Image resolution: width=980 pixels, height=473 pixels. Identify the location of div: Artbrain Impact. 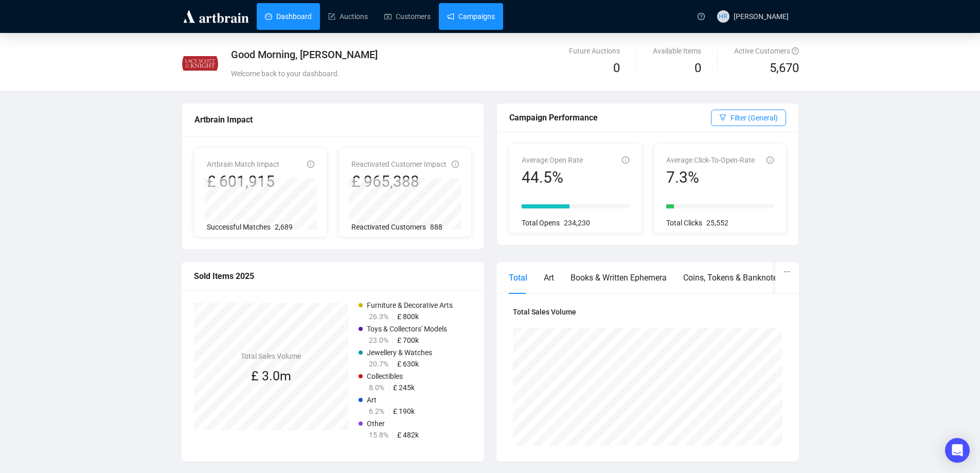
(333, 119).